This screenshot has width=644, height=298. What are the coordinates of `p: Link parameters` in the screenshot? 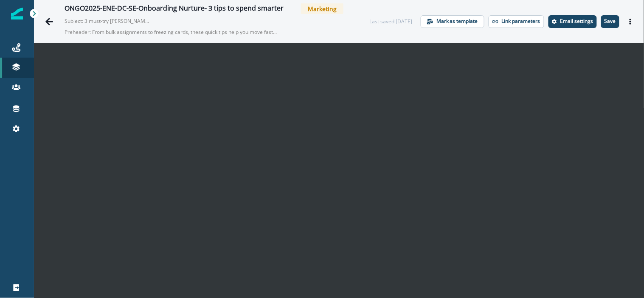 It's located at (521, 21).